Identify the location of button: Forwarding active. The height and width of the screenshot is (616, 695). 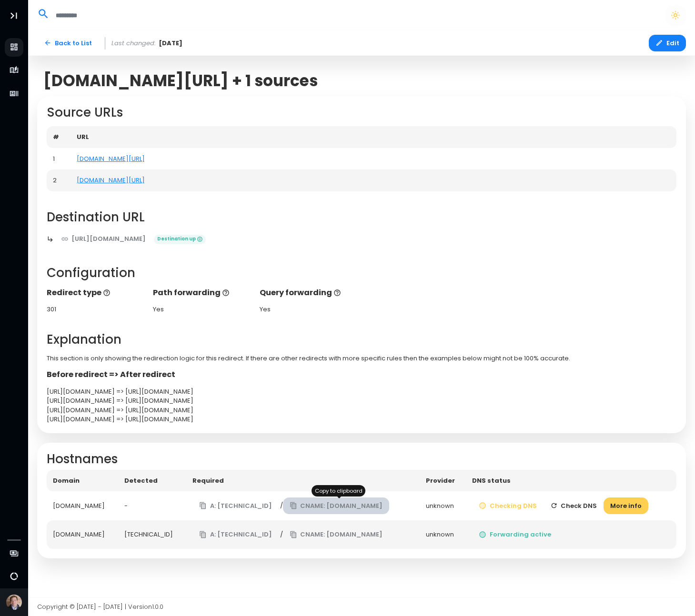
(515, 535).